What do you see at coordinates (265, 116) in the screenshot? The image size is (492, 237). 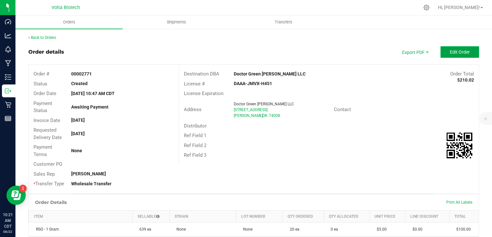 I see `span: OK` at bounding box center [265, 116].